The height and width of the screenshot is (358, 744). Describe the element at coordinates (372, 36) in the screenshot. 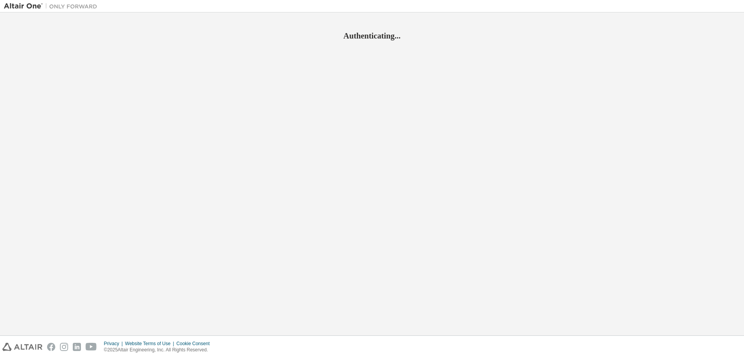

I see `h2: Authenticating...` at that location.